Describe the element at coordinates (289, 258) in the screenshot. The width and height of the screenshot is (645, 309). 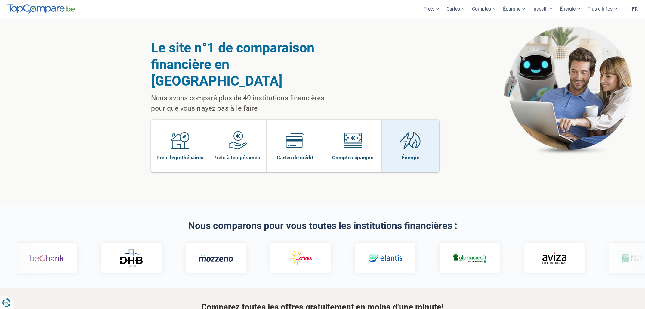
I see `img: Cofidis` at that location.